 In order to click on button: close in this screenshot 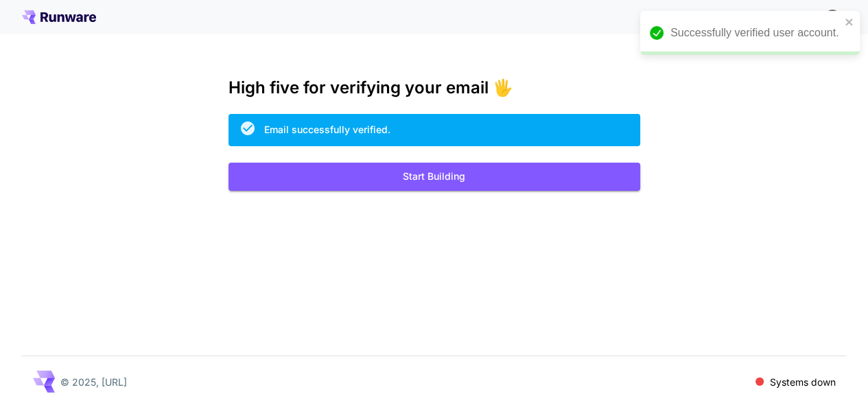, I will do `click(849, 22)`.